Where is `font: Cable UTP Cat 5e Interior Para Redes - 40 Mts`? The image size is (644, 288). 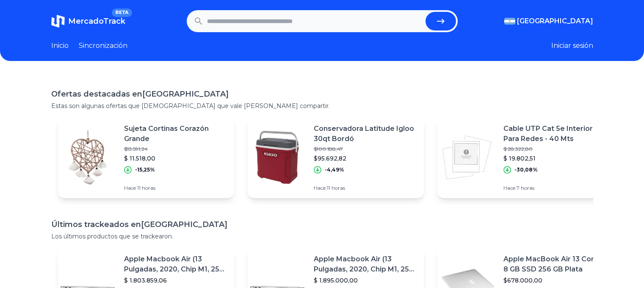
font: Cable UTP Cat 5e Interior Para Redes - 40 Mts is located at coordinates (548, 133).